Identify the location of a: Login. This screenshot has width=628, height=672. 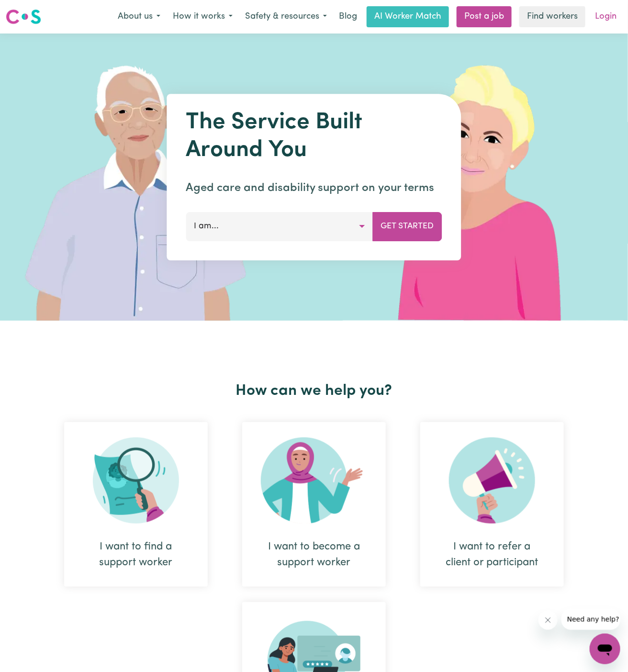
(606, 17).